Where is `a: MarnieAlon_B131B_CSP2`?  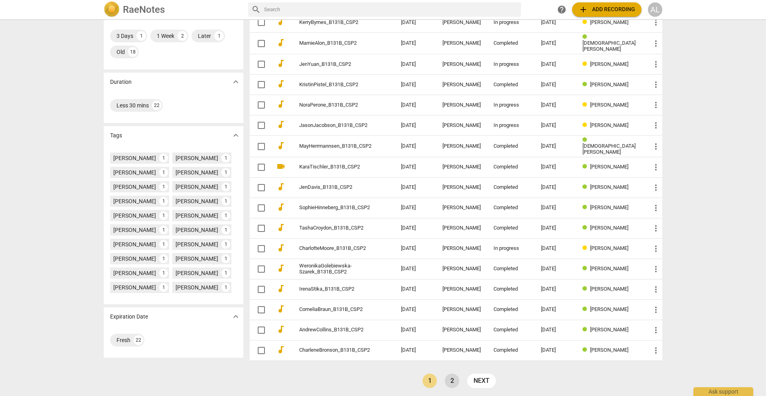 a: MarnieAlon_B131B_CSP2 is located at coordinates (335, 43).